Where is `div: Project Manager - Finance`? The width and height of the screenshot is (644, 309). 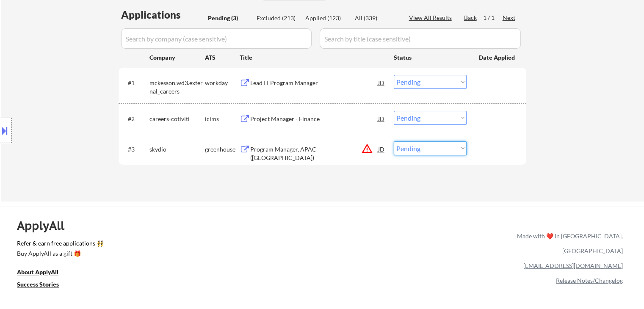 div: Project Manager - Finance is located at coordinates (314, 119).